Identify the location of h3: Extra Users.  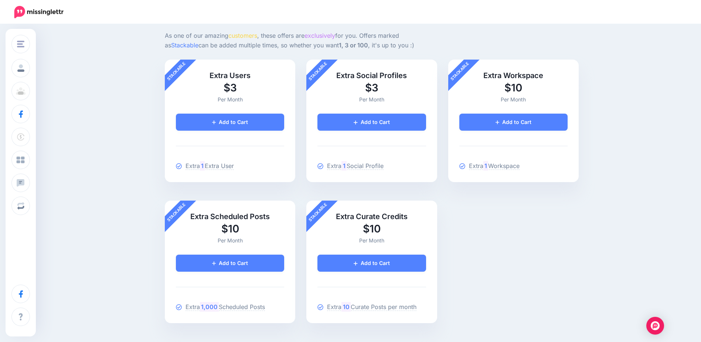
(230, 75).